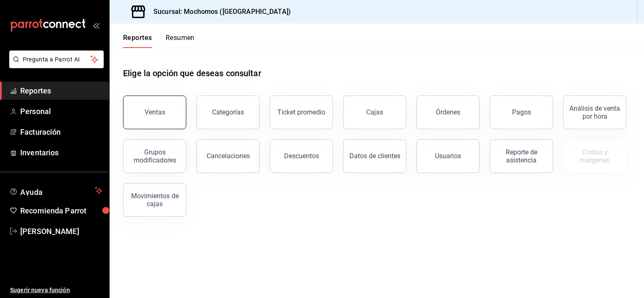  What do you see at coordinates (521, 156) in the screenshot?
I see `button: Reporte de asistencia` at bounding box center [521, 156].